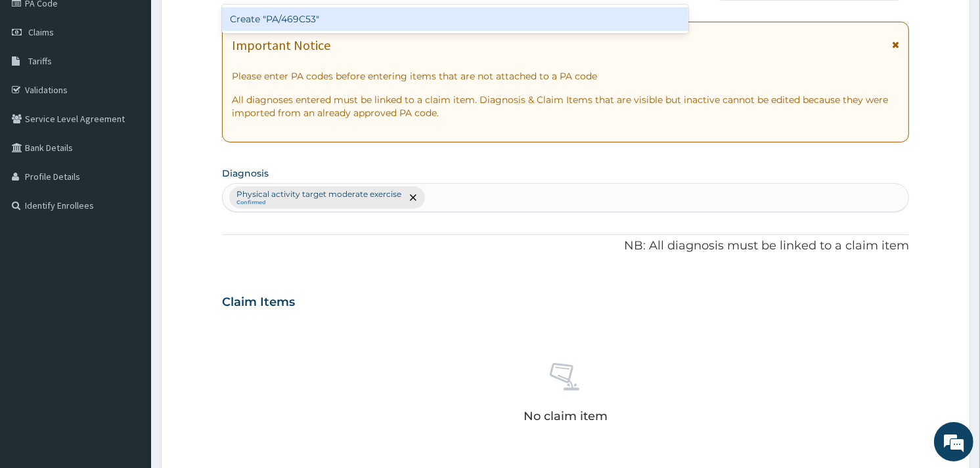 Image resolution: width=980 pixels, height=468 pixels. What do you see at coordinates (40, 61) in the screenshot?
I see `span: Tariffs` at bounding box center [40, 61].